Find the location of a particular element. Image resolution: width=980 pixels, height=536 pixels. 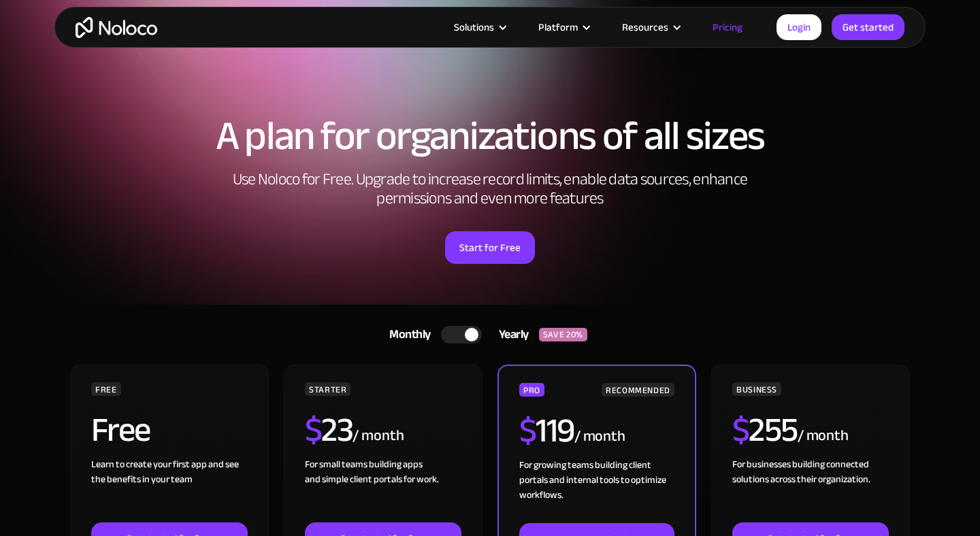

div: SAVE 20% is located at coordinates (563, 334).